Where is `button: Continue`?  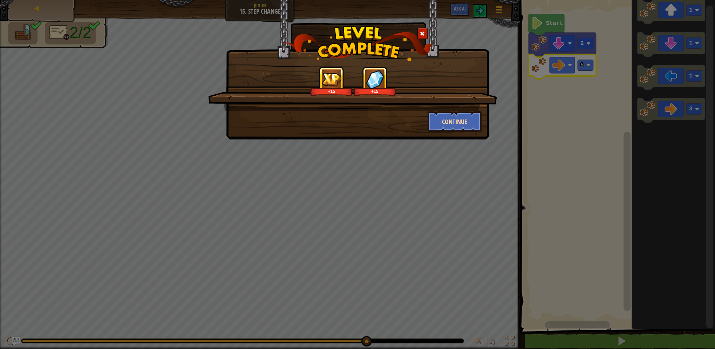
button: Continue is located at coordinates (454, 122).